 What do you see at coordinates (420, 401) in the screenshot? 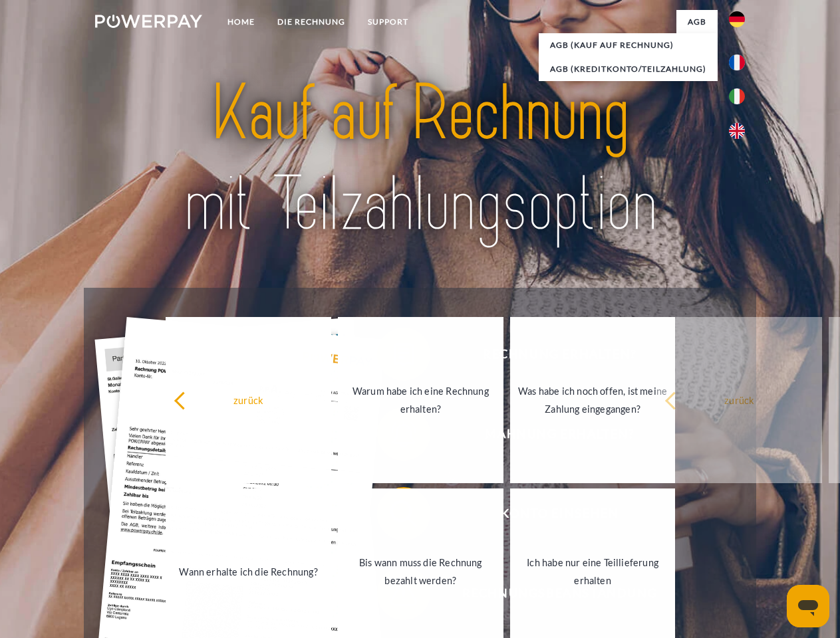
I see `div: Warum habe ich eine Rechnung erhalten?` at bounding box center [420, 401].